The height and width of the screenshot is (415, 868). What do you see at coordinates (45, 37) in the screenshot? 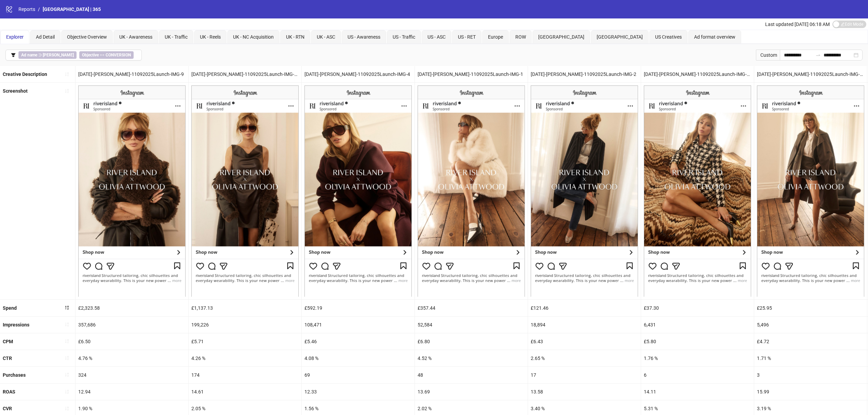
I see `span: Ad Detail` at bounding box center [45, 37].